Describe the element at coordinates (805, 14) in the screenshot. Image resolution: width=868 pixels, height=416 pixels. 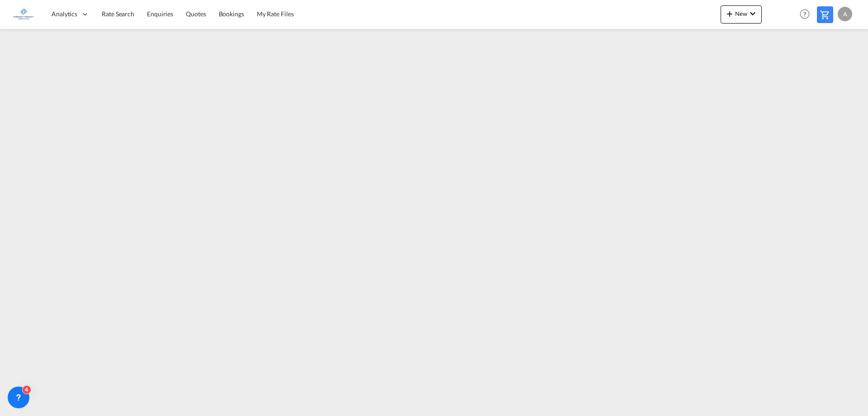
I see `span: Help` at that location.